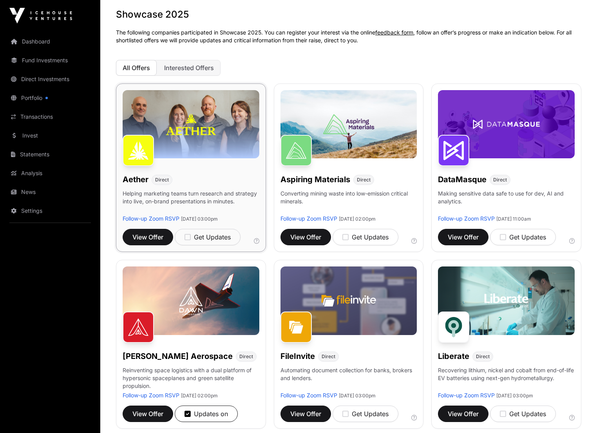  Describe the element at coordinates (50, 135) in the screenshot. I see `a: Invest` at that location.